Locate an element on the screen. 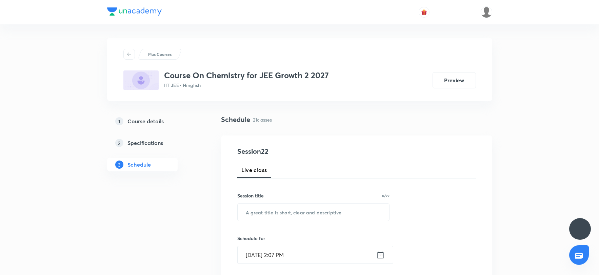 This screenshot has width=599, height=275. h4: Session 22 is located at coordinates (299, 151).